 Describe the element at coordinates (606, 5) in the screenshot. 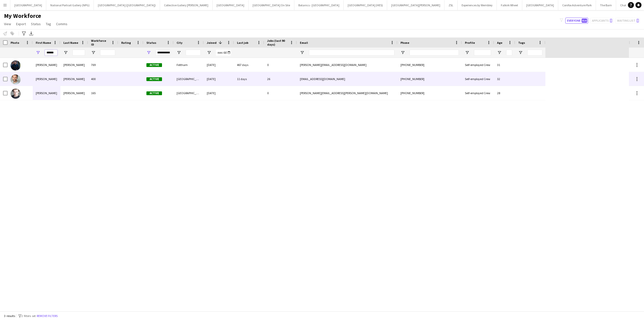

I see `button: The Barn` at that location.